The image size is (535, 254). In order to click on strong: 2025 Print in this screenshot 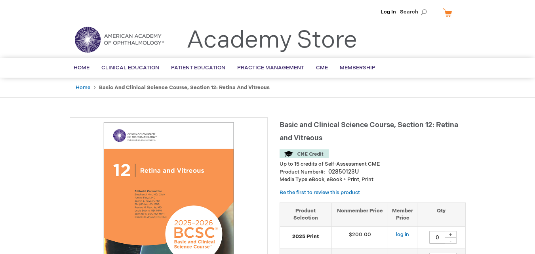, I will do `click(306, 236)`.